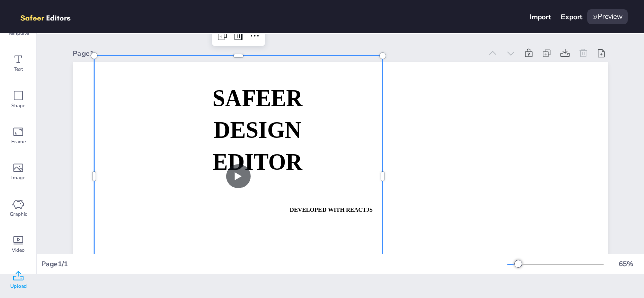 The image size is (644, 298). What do you see at coordinates (608, 17) in the screenshot?
I see `div: Preview` at bounding box center [608, 17].